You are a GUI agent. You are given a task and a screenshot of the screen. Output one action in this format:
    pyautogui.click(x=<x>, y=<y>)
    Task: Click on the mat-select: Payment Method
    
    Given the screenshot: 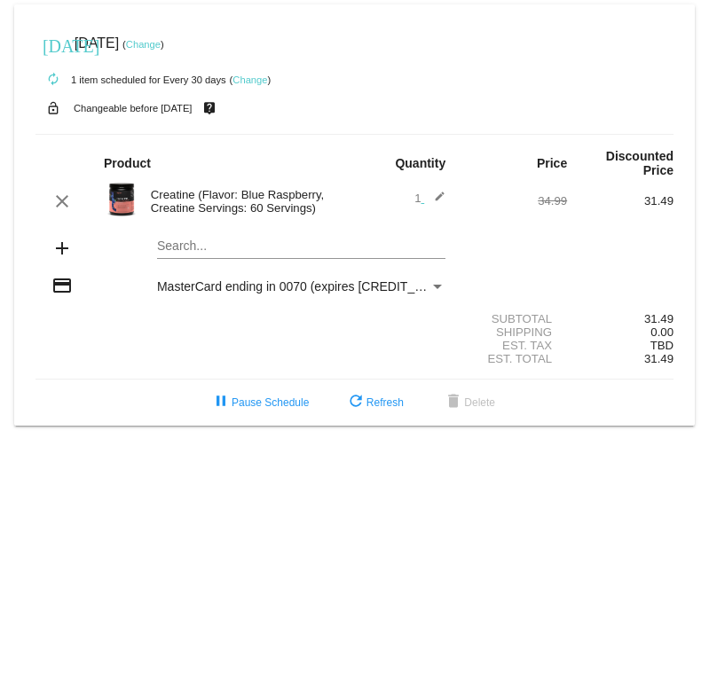 What is the action you would take?
    pyautogui.click(x=301, y=287)
    